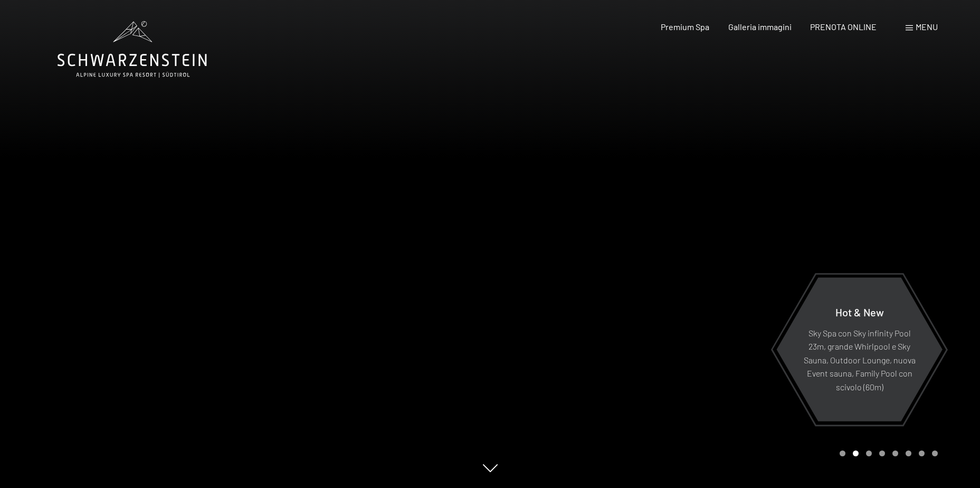  What do you see at coordinates (895, 453) in the screenshot?
I see `div: Carousel Page 5` at bounding box center [895, 453].